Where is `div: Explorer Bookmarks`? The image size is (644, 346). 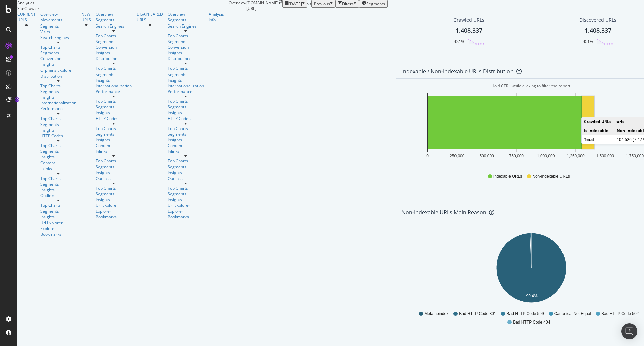
div: Explorer Bookmarks is located at coordinates (114, 214).